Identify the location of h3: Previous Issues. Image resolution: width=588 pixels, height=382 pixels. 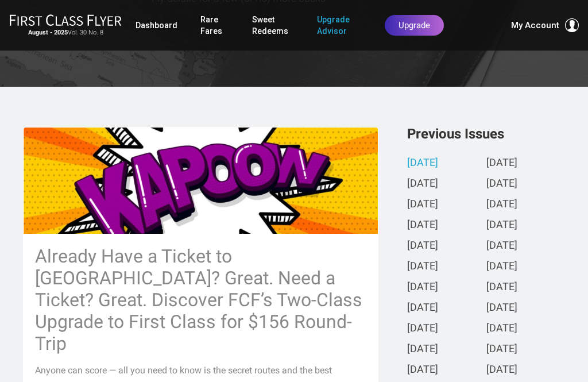
(486, 134).